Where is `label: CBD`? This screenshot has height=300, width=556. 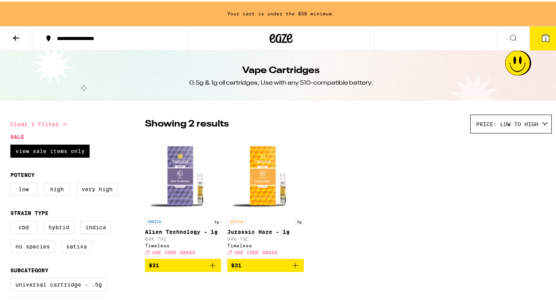
label: CBD is located at coordinates (24, 226).